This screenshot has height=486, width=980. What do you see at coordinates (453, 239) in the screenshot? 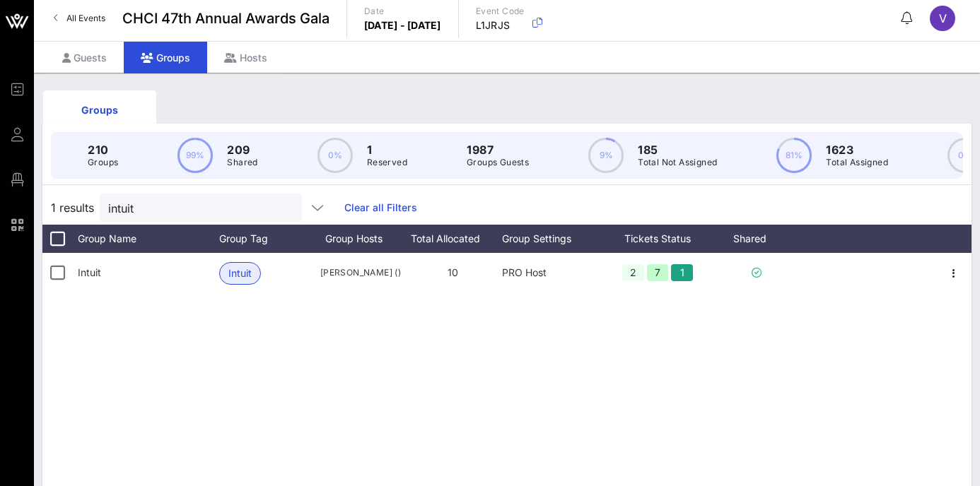
I see `div: Total Allocated` at bounding box center [453, 239].